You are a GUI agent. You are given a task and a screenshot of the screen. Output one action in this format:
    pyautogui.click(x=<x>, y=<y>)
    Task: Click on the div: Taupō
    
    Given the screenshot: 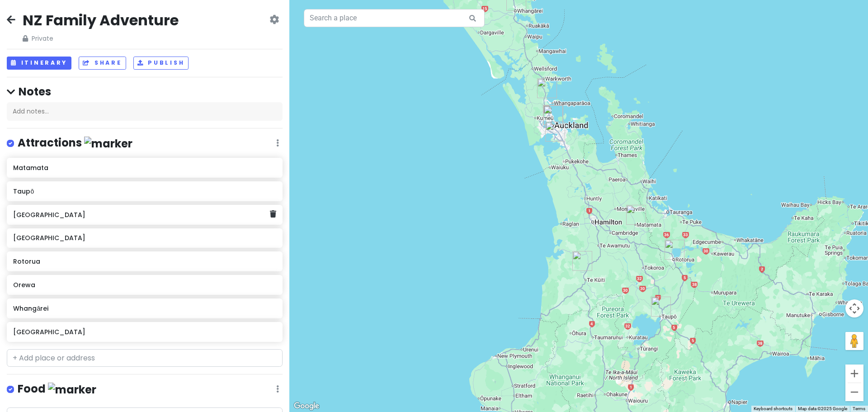 What is the action you would take?
    pyautogui.click(x=661, y=306)
    